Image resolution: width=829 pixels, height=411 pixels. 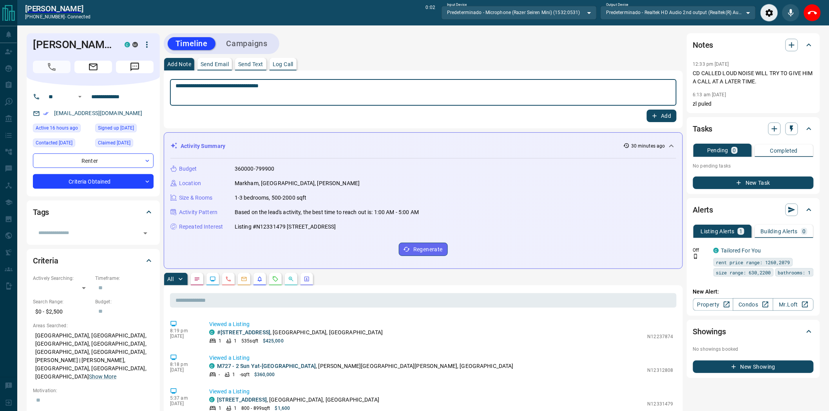 What do you see at coordinates (678, 13) in the screenshot?
I see `div: Predeterminado - Realtek HD Audio 2nd output (Realtek(R) Audio)` at bounding box center [678, 13].